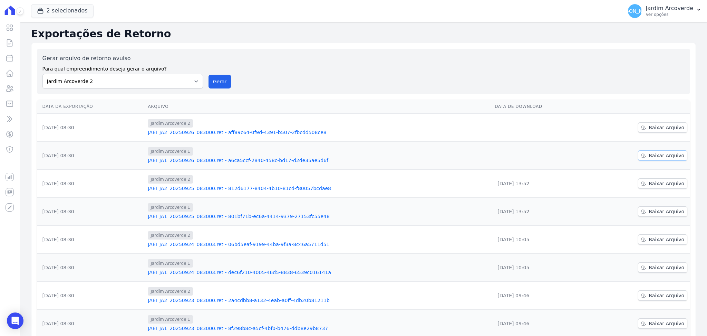  Describe the element at coordinates (541, 106) in the screenshot. I see `th: Data de Download` at that location.